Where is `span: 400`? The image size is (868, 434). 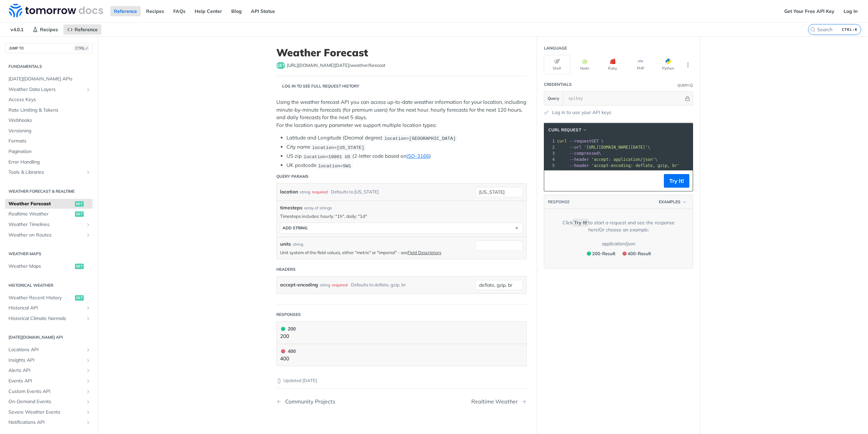
span: 400 is located at coordinates (625, 253).